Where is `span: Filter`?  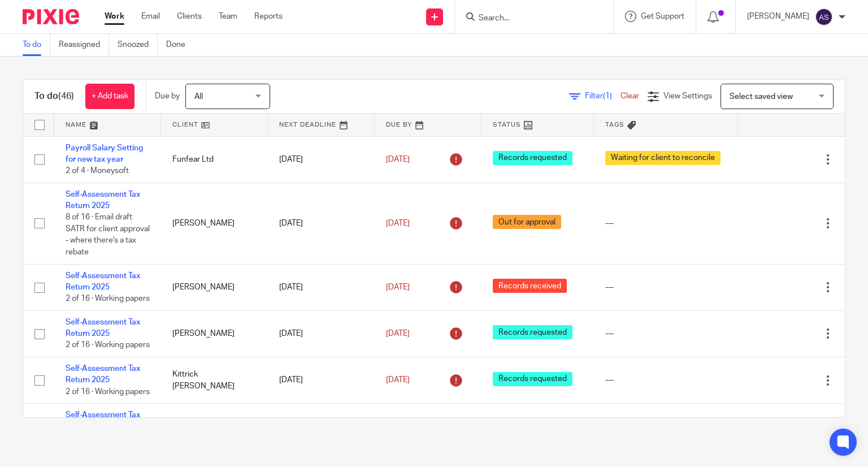
span: Filter is located at coordinates (603, 96).